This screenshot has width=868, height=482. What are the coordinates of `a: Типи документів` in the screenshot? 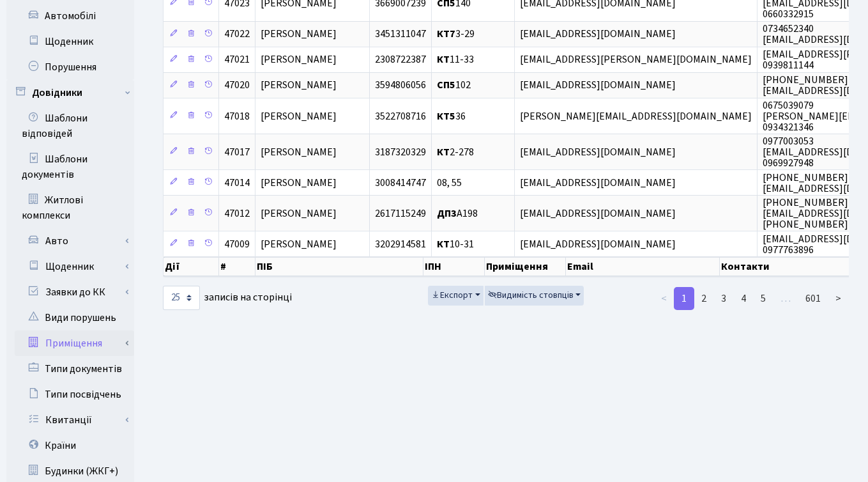 It's located at (70, 368).